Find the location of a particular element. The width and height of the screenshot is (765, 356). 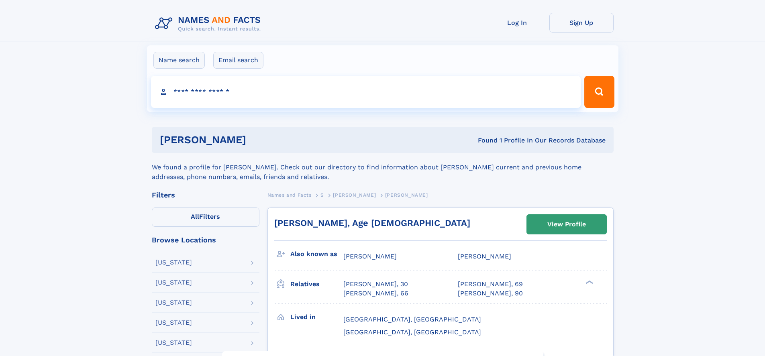

div: View Profile is located at coordinates (567, 224).